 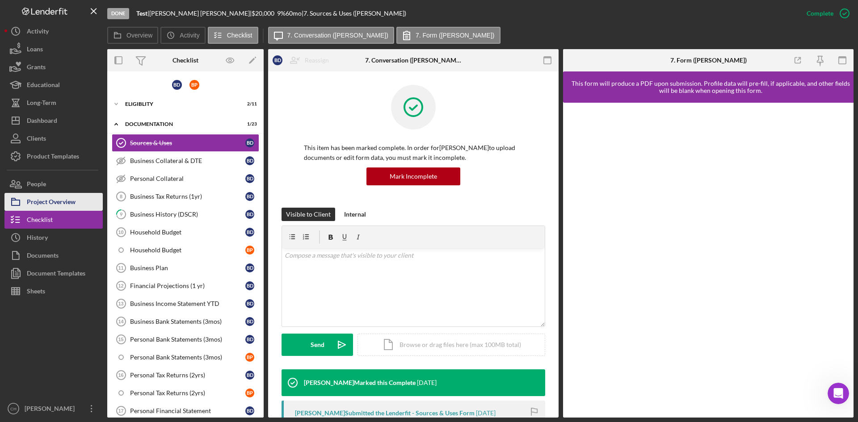 I want to click on div: Personal Collateral, so click(x=188, y=179).